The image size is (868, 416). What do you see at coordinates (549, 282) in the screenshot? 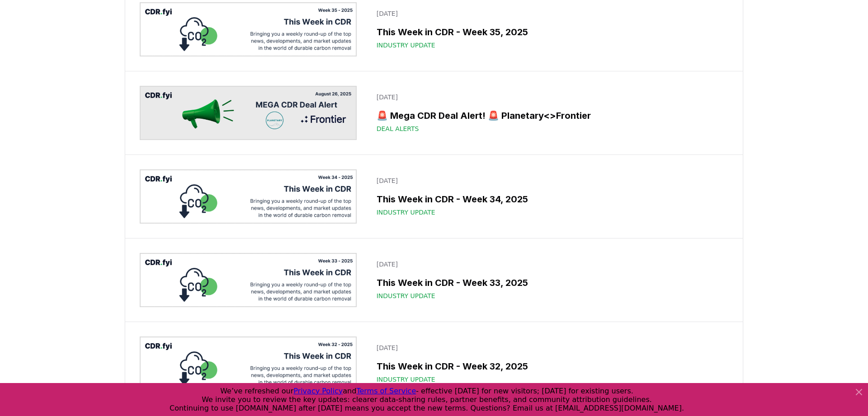
I see `h3: This Week in CDR - Week 33, 2025` at bounding box center [549, 282].